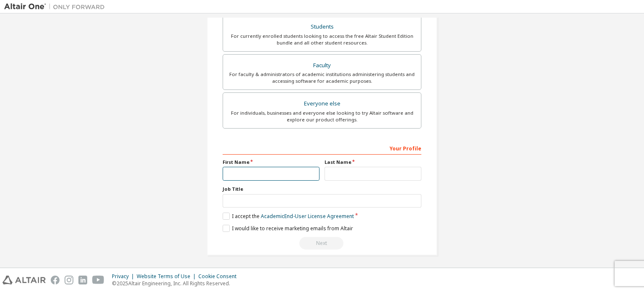 This screenshot has width=644, height=292. Describe the element at coordinates (322, 78) in the screenshot. I see `div: For faculty & administrators of academic institutions administering students and accessing softwa...` at that location.